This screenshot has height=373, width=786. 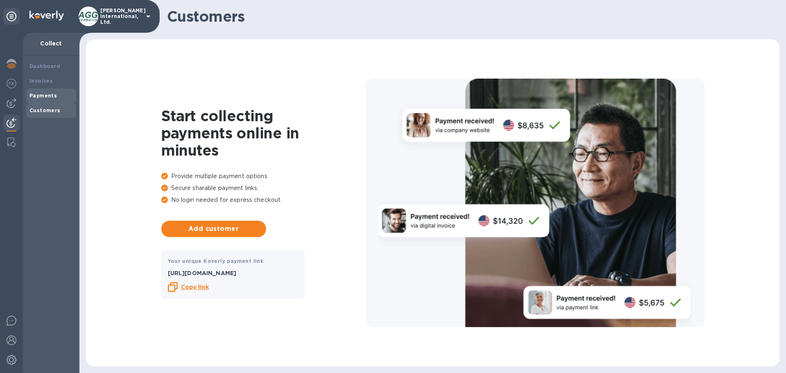 What do you see at coordinates (214, 229) in the screenshot?
I see `span: Add customer` at bounding box center [214, 229].